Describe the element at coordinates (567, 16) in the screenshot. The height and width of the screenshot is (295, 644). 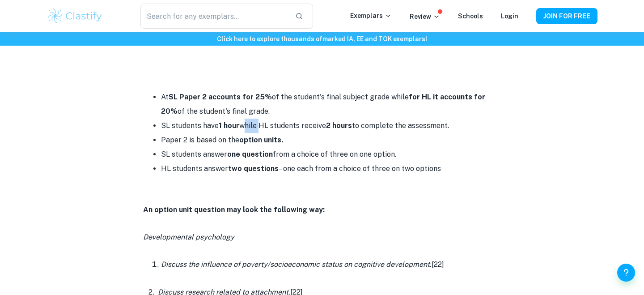
I see `button: JOIN FOR FREE` at that location.